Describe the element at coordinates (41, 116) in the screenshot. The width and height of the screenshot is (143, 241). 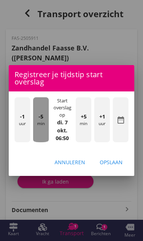
I see `span: -5` at that location.